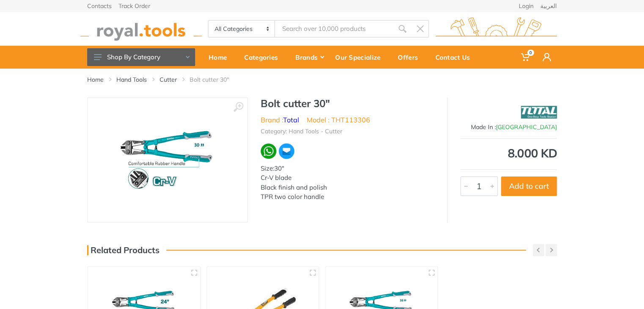  Describe the element at coordinates (410, 57) in the screenshot. I see `a: Offers` at that location.